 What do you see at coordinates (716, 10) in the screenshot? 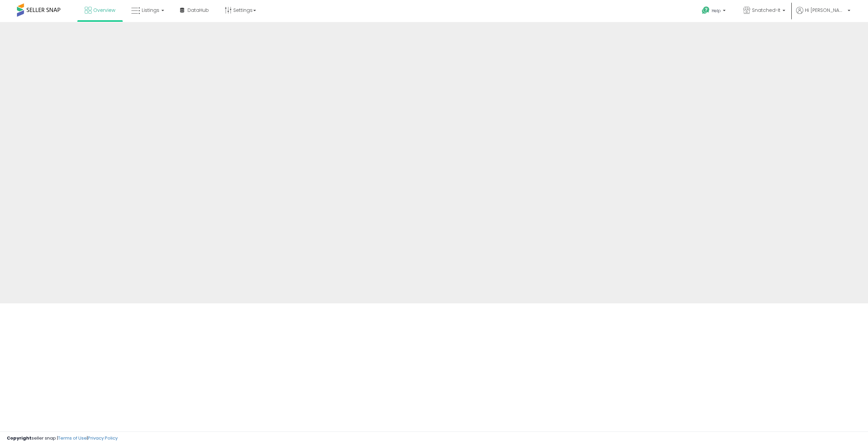
I see `span: Help` at bounding box center [716, 10].